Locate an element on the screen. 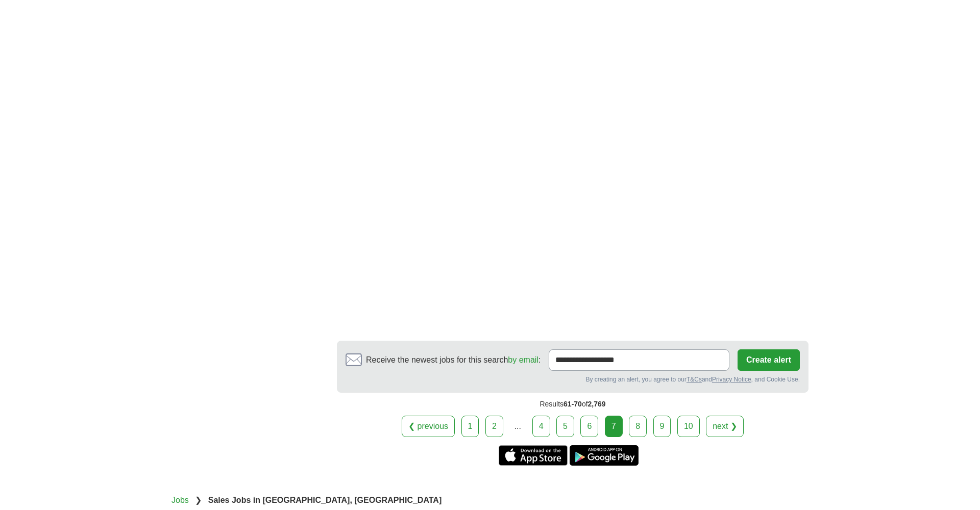  span: Receive the newest jobs for this search : is located at coordinates (453, 360).